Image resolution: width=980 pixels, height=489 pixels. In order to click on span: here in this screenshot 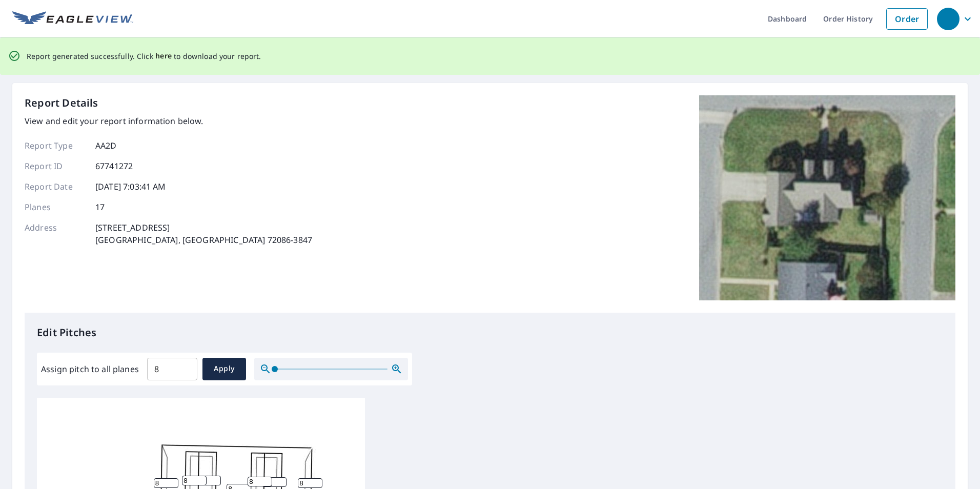, I will do `click(163, 56)`.